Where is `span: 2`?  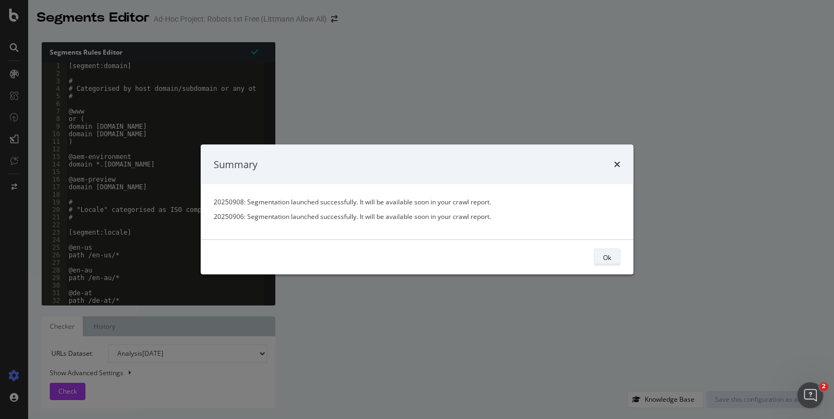 span: 2 is located at coordinates (824, 387).